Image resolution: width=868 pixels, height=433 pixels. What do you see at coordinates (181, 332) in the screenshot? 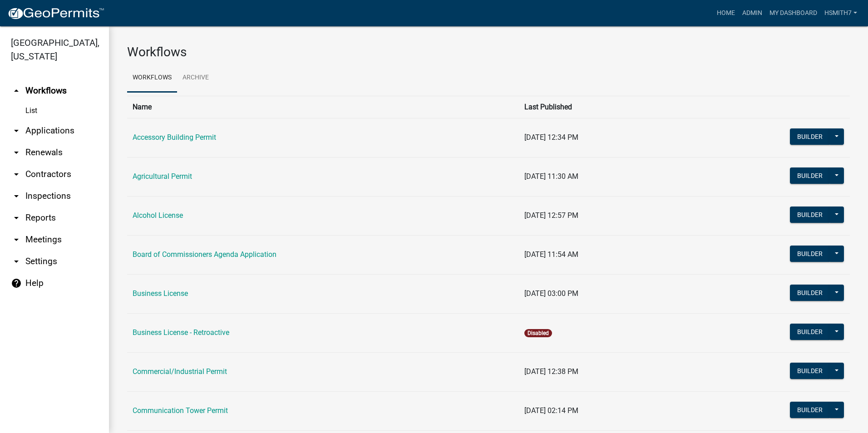
I see `a: Business License - Retroactive` at bounding box center [181, 332].